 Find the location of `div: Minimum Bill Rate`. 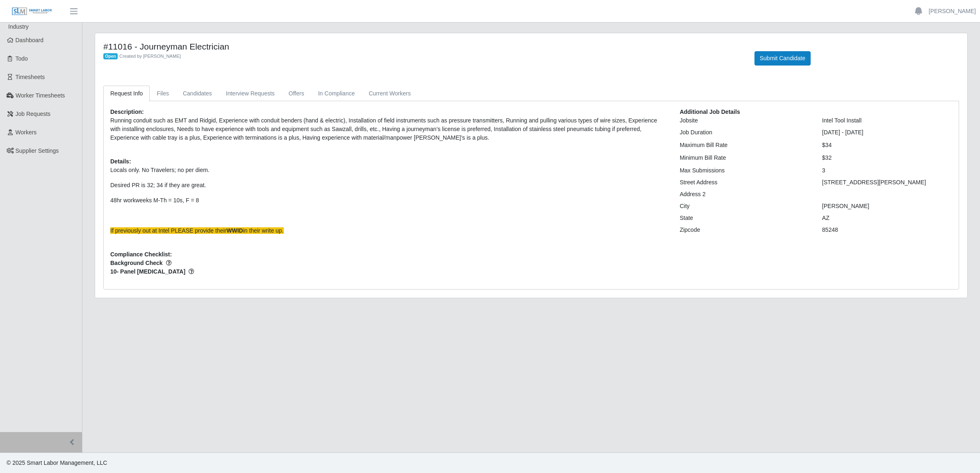

div: Minimum Bill Rate is located at coordinates (745, 158).